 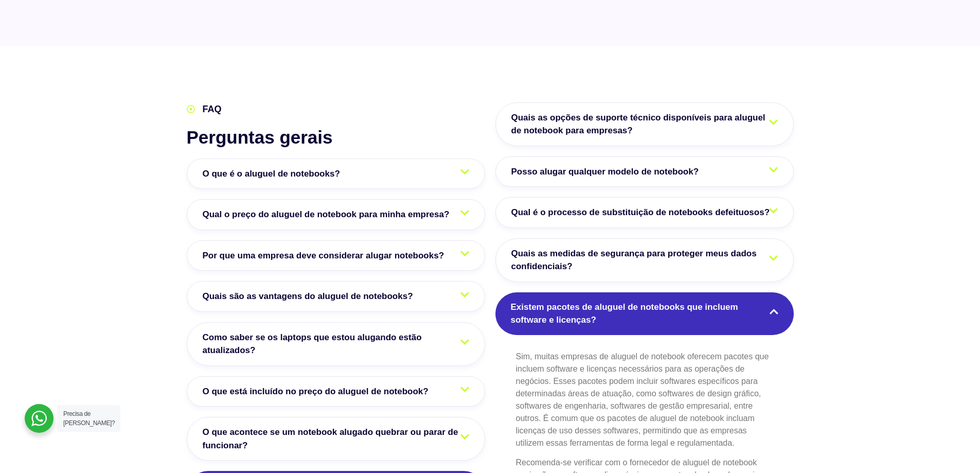 I want to click on span: Existem pacotes de aluguel de notebooks que incluem software e licenças?, so click(x=645, y=313).